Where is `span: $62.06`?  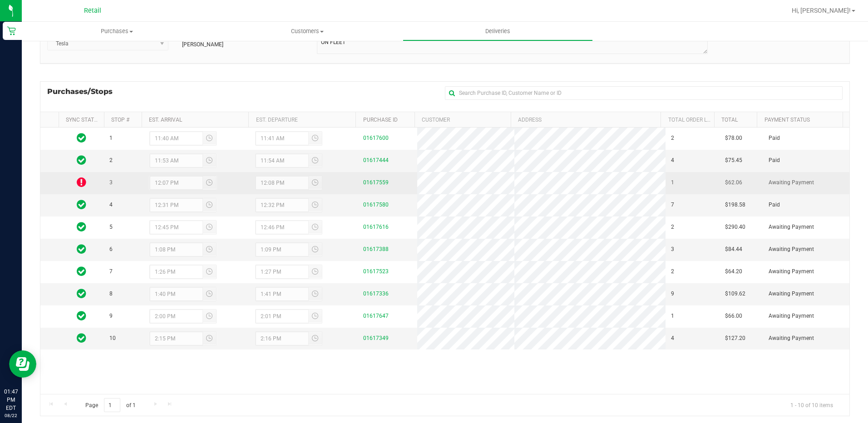
span: $62.06 is located at coordinates (733, 182).